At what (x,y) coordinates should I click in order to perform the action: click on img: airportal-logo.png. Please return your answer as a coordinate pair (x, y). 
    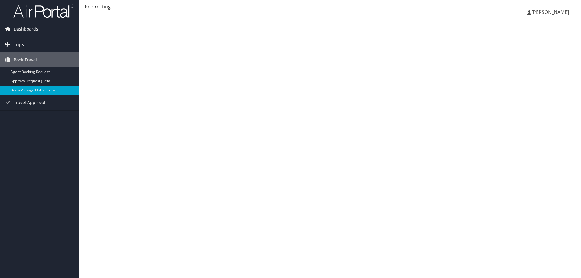
    Looking at the image, I should click on (44, 11).